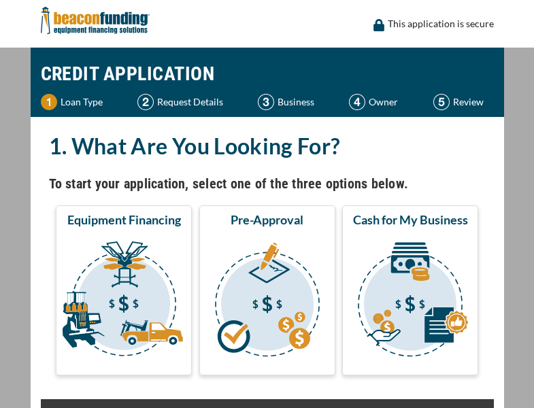  Describe the element at coordinates (442, 102) in the screenshot. I see `img: Step 5` at that location.